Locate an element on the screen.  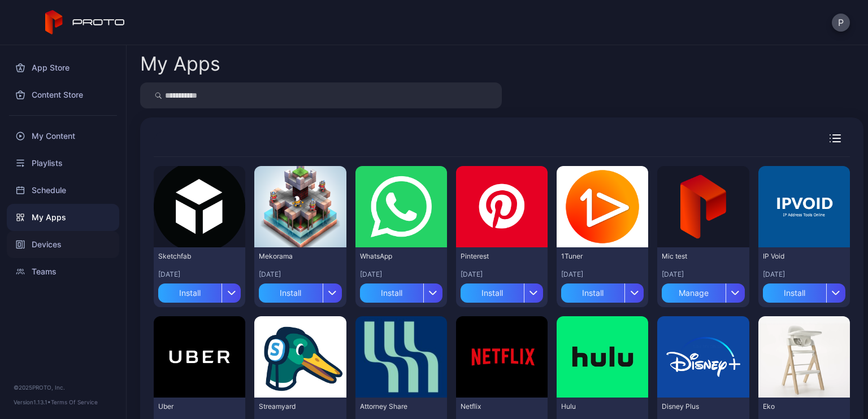
div: 1Tuner is located at coordinates (592, 257).